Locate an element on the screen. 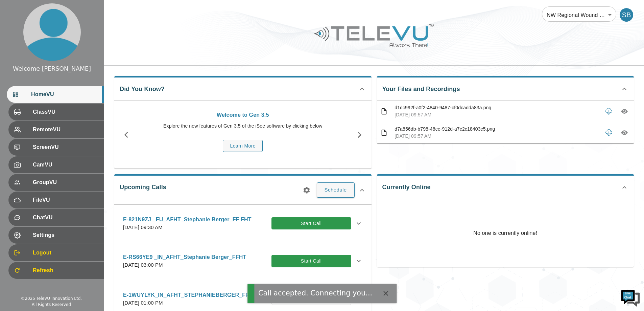 The height and width of the screenshot is (311, 644). p: E-RS66YE9 _IN_AFHT_Stephanie Berger_FFHT is located at coordinates (184, 257).